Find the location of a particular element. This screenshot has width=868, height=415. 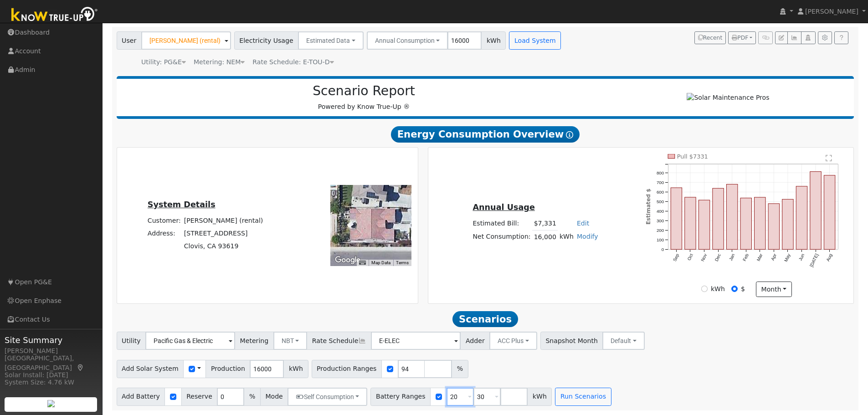

span: Battery Ranges is located at coordinates (400, 397).